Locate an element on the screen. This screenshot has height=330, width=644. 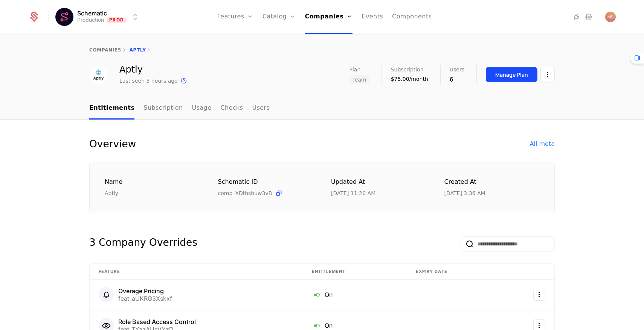
div: 3 Company Overrides is located at coordinates (143, 244).